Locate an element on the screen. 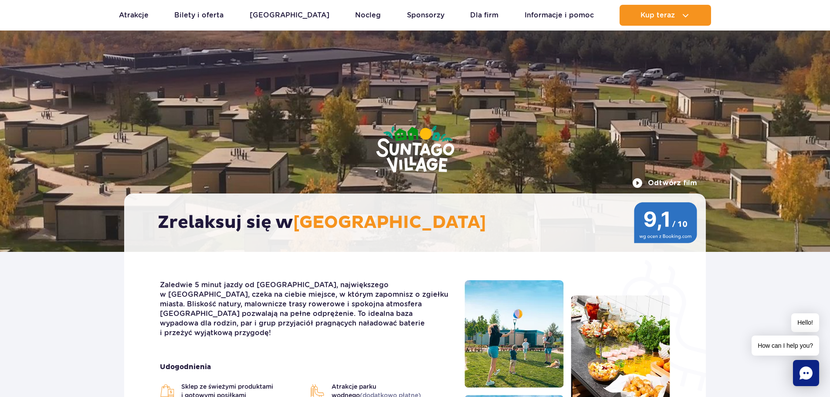 The image size is (830, 397). span: How can I help you? is located at coordinates (785, 345).